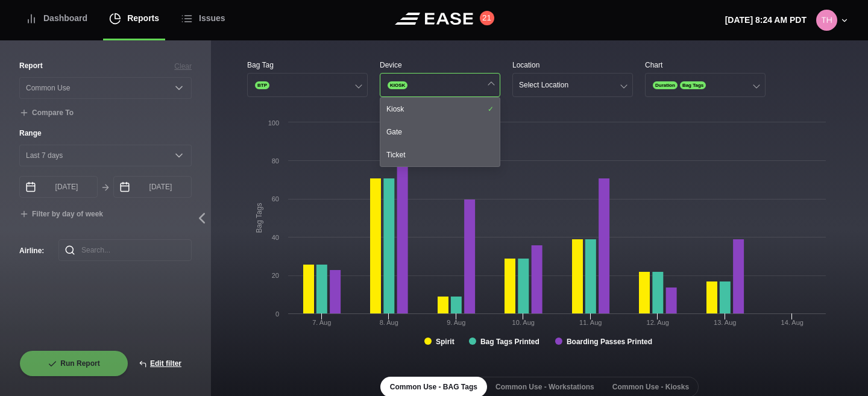  Describe the element at coordinates (106, 133) in the screenshot. I see `label: Range` at that location.